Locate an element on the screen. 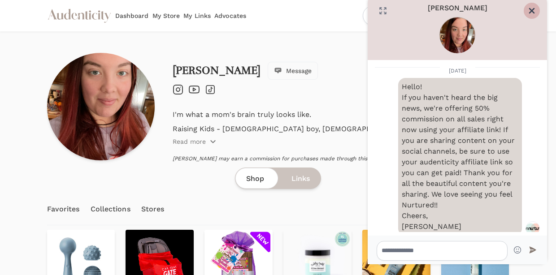 The height and width of the screenshot is (275, 556). img: Profile picture is located at coordinates (101, 107).